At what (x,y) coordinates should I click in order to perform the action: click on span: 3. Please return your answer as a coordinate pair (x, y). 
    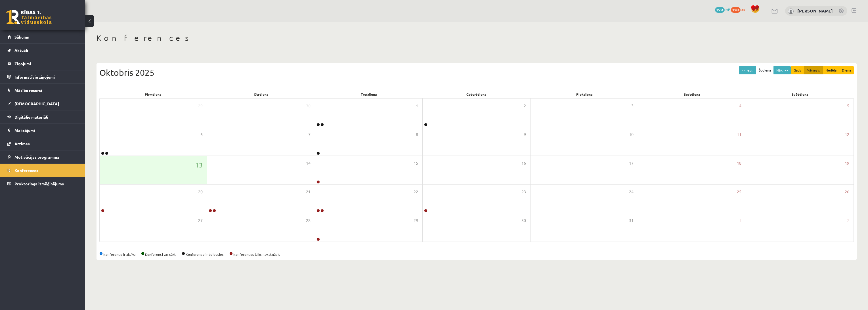
    Looking at the image, I should click on (632, 106).